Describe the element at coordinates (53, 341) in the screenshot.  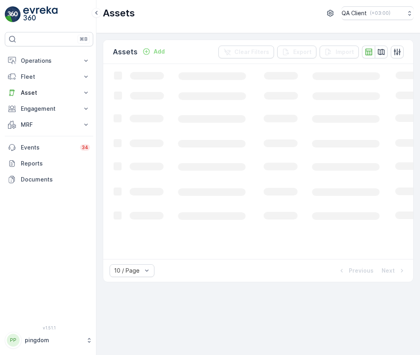
I see `p: pingdom` at that location.